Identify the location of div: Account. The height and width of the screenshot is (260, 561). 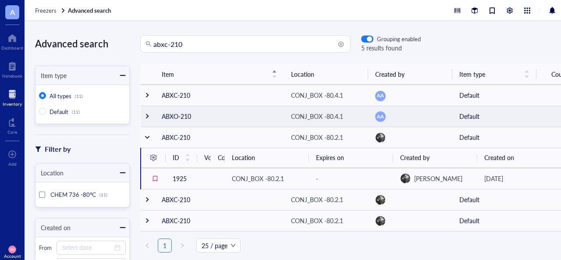
(12, 256).